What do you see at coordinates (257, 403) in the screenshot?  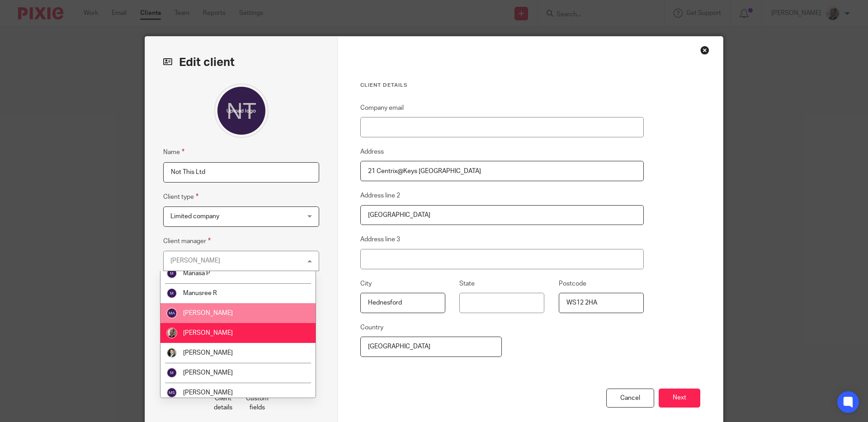 I see `p: Custom fields` at bounding box center [257, 403].